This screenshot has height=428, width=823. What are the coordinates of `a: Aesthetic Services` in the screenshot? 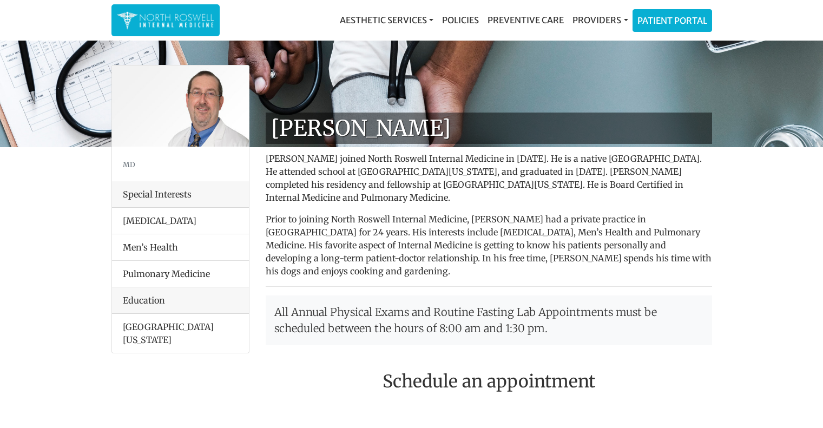 It's located at (386, 20).